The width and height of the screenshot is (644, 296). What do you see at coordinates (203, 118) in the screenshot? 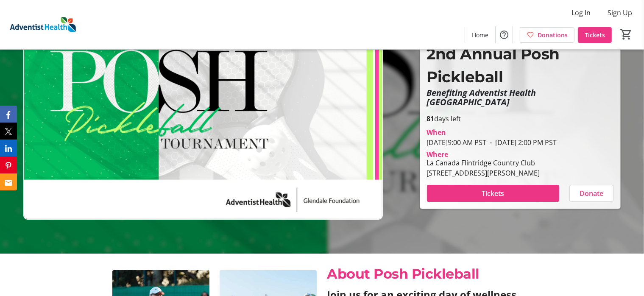
I see `img: Campaign CTA Media Photo` at bounding box center [203, 118].